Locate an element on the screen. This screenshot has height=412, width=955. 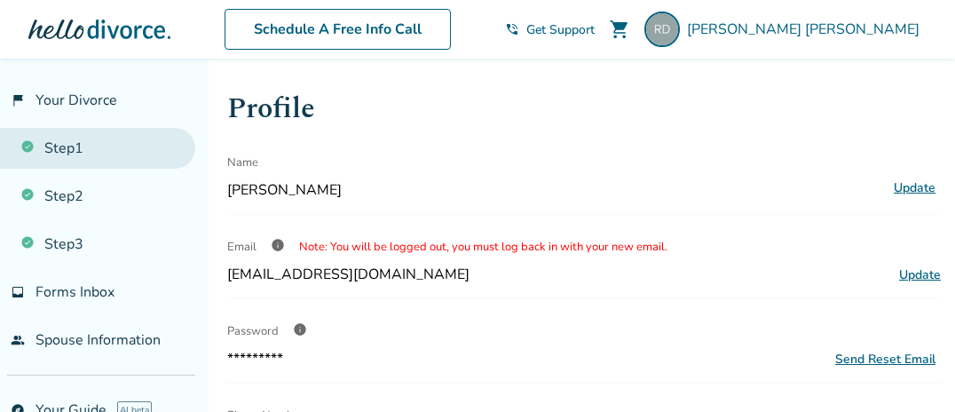
button: Send Reset Email is located at coordinates (885, 359).